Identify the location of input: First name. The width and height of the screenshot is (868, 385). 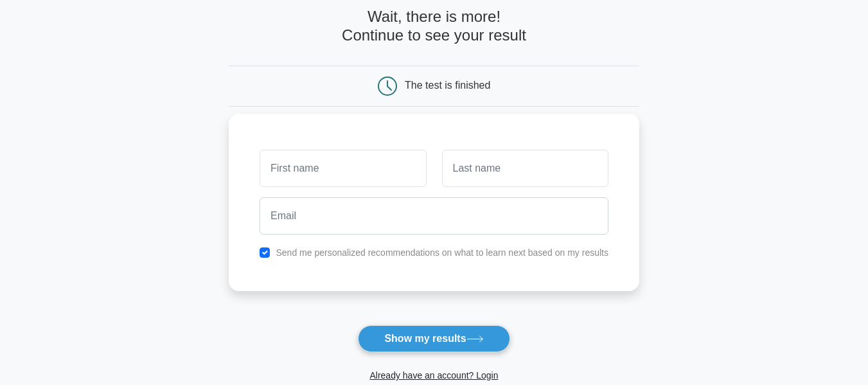
(342, 169).